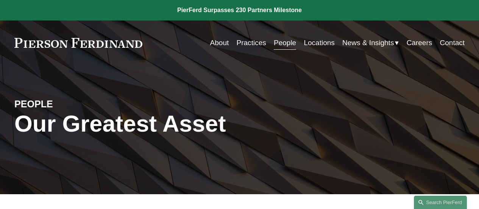 Image resolution: width=479 pixels, height=209 pixels. I want to click on span: News & Insights, so click(368, 43).